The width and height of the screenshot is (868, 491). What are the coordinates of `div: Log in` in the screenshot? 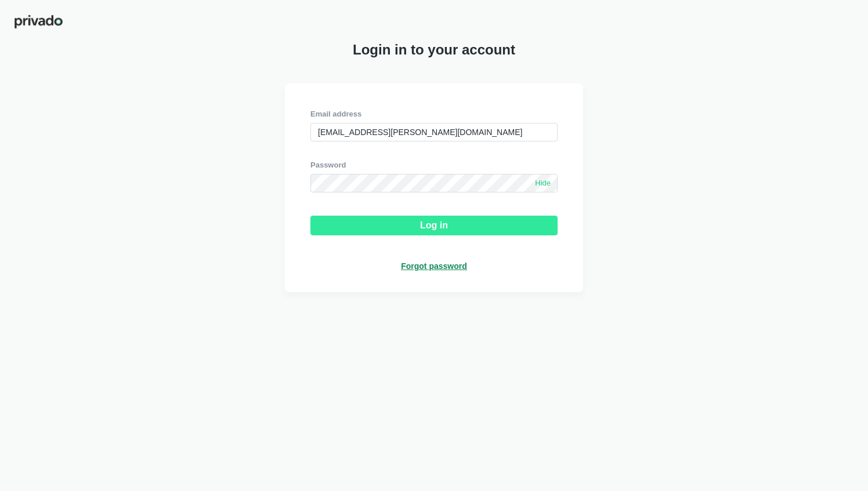 It's located at (434, 226).